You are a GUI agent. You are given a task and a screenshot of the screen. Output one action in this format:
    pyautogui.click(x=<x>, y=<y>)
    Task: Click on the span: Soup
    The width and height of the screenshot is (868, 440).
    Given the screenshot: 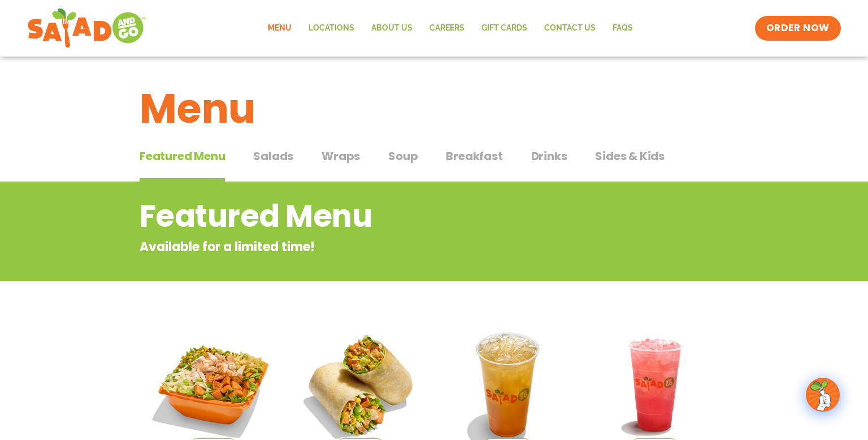 What is the action you would take?
    pyautogui.click(x=403, y=156)
    